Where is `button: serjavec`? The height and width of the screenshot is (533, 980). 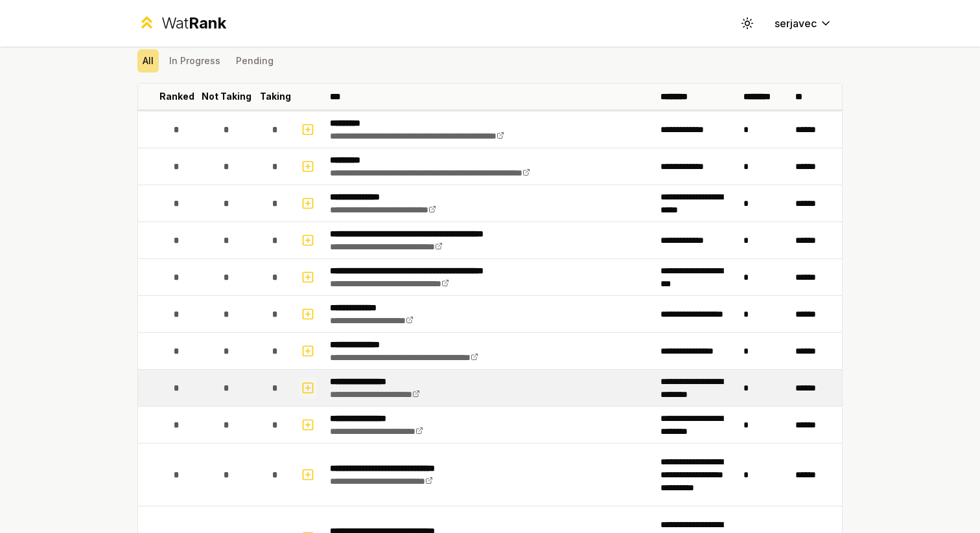
button: serjavec is located at coordinates (803, 23).